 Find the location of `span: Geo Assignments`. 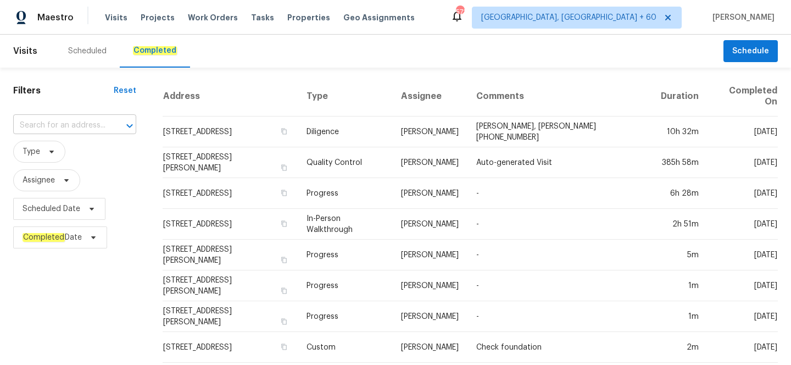

span: Geo Assignments is located at coordinates (379, 18).